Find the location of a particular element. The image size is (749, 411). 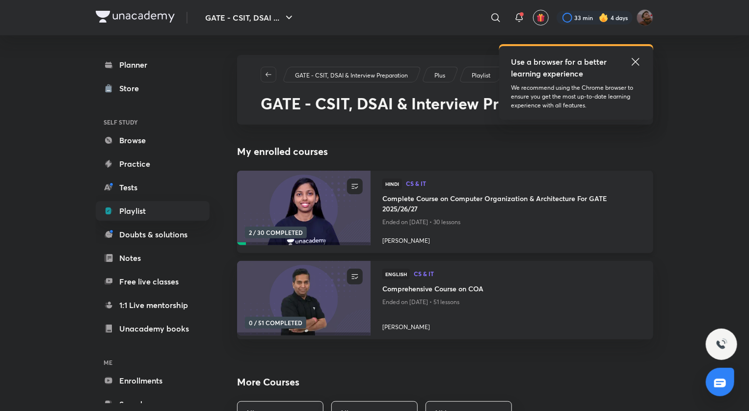

a: Practice is located at coordinates (153, 164).